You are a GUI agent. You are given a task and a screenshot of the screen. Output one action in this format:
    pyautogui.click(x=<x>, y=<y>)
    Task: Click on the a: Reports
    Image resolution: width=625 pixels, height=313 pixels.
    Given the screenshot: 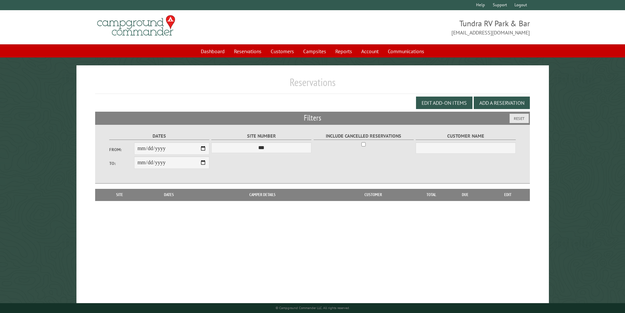 What is the action you would take?
    pyautogui.click(x=343, y=51)
    